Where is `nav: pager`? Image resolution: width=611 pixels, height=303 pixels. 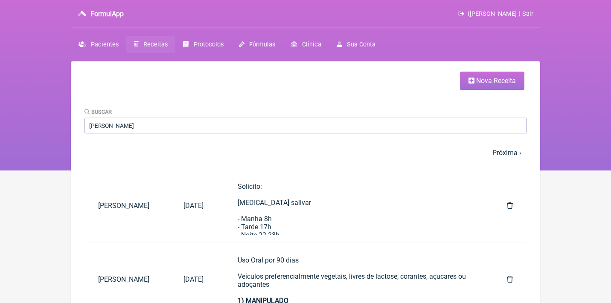
nav: pager is located at coordinates (305, 153).